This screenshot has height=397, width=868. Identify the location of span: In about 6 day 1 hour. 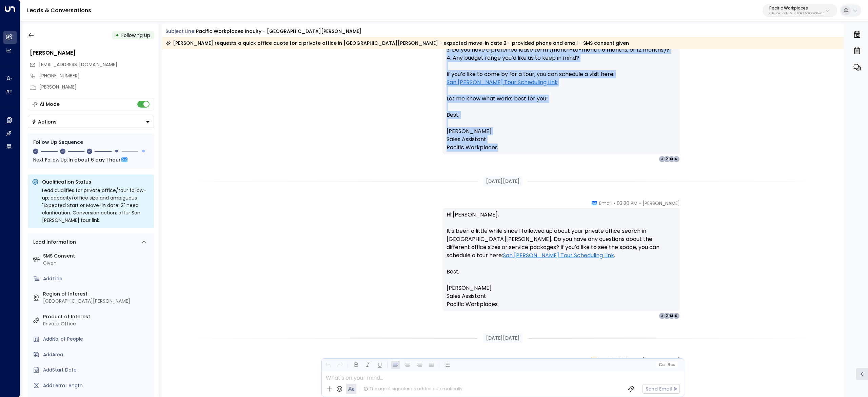
(94, 160).